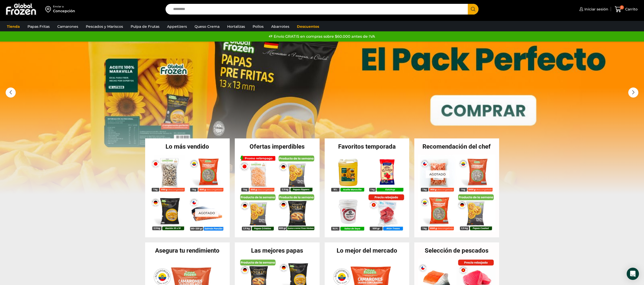  What do you see at coordinates (367, 147) in the screenshot?
I see `h2: Favoritos temporada` at bounding box center [367, 147].